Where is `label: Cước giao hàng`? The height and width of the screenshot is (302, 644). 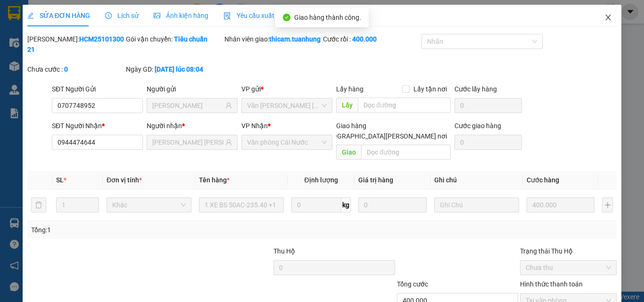
label: Cước giao hàng is located at coordinates (477, 126).